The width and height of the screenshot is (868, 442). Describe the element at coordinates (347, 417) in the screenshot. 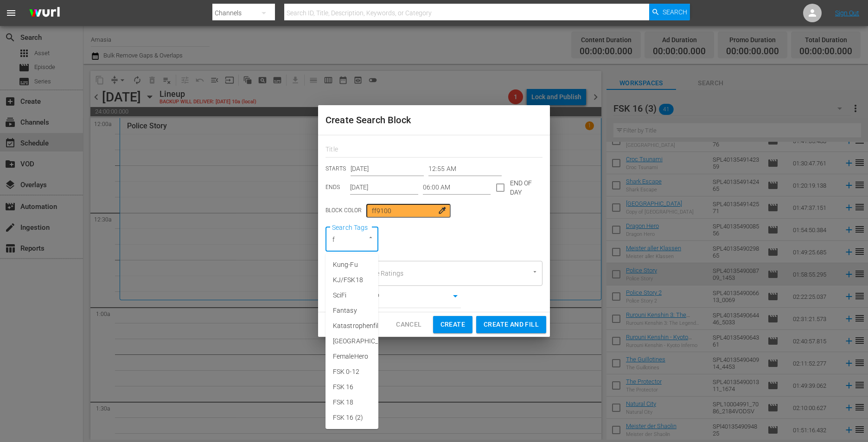

I see `span: FSK 16 (2)` at that location.